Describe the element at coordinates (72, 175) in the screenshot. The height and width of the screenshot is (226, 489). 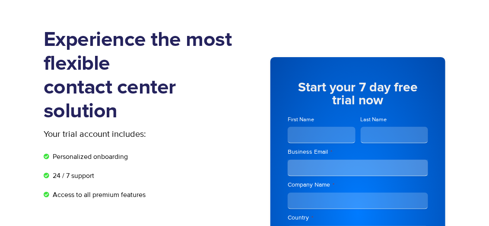
I see `span: 24 / 7 support` at that location.